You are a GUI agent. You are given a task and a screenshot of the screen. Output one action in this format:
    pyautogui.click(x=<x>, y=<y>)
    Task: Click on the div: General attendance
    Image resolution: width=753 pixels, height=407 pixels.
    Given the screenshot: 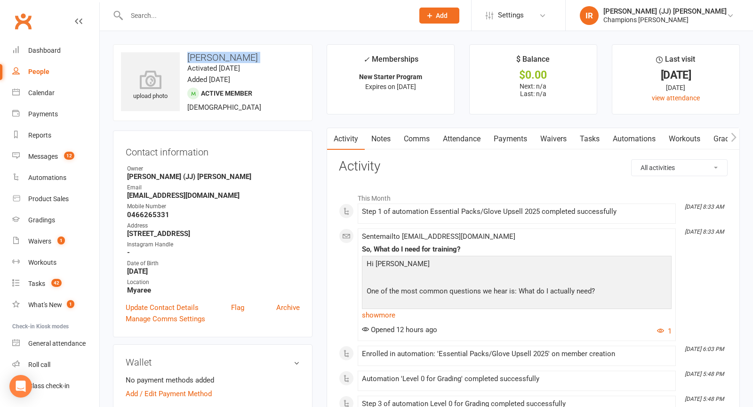 What is the action you would take?
    pyautogui.click(x=57, y=343)
    